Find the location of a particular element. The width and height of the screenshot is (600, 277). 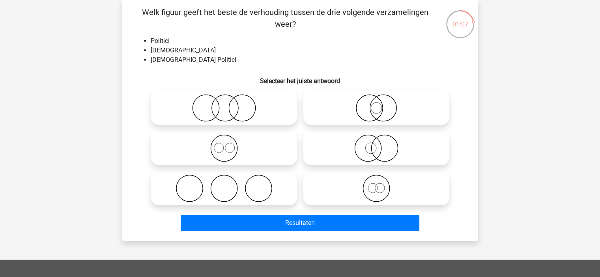

p: Welk figuur geeft het beste de verhouding tussen de drie volgende verzamelingen weer? is located at coordinates (285, 18).